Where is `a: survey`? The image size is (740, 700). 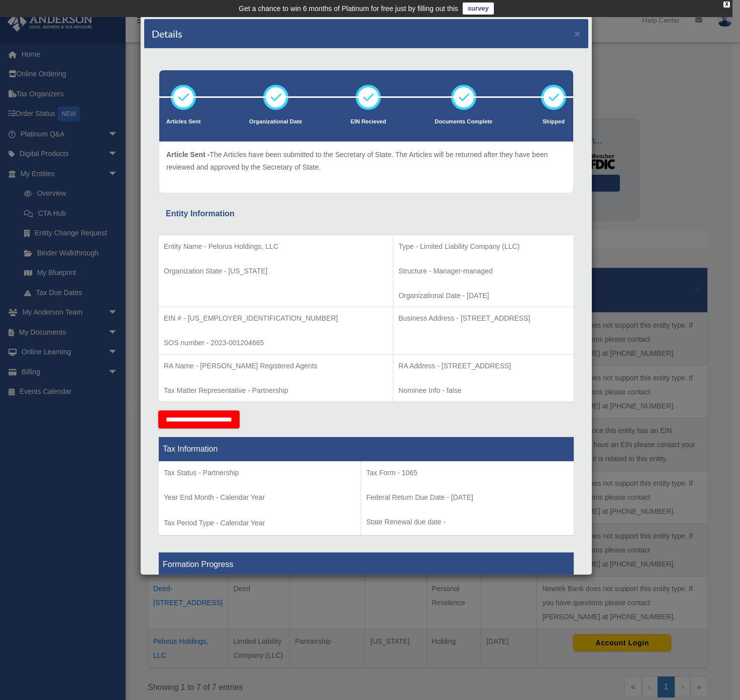
a: survey is located at coordinates (478, 8).